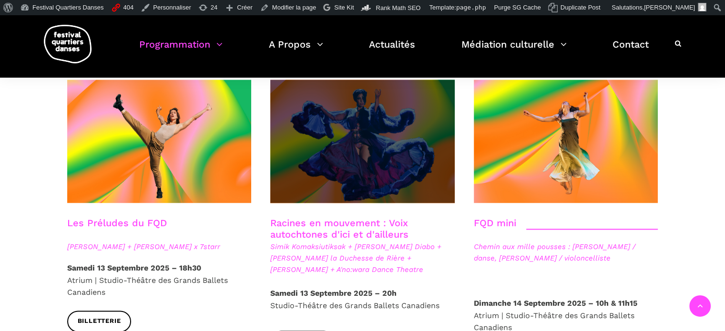 This screenshot has height=331, width=725. Describe the element at coordinates (344, 7) in the screenshot. I see `span: Site Kit` at that location.